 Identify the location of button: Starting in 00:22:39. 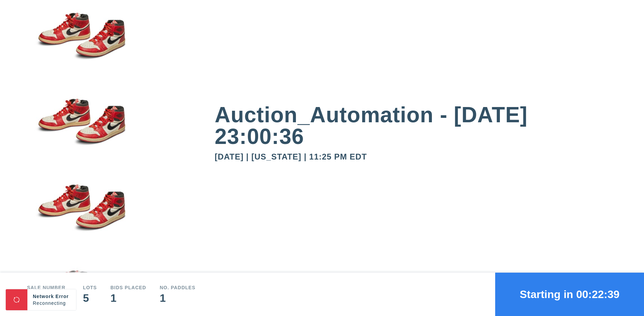
(569, 294).